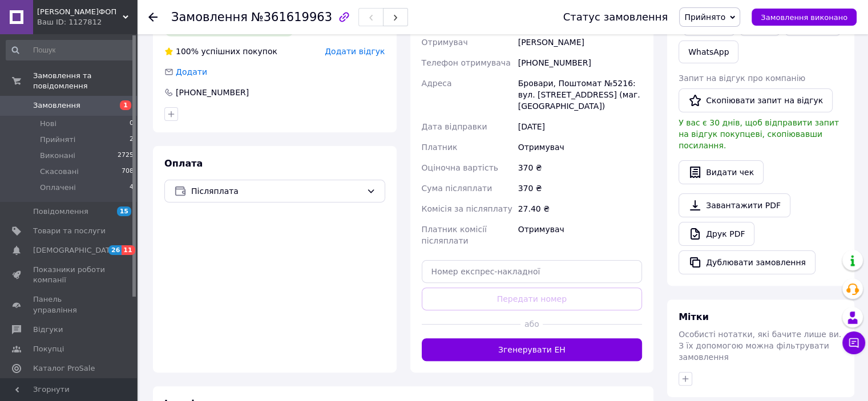  Describe the element at coordinates (804, 17) in the screenshot. I see `span: Замовлення виконано` at that location.